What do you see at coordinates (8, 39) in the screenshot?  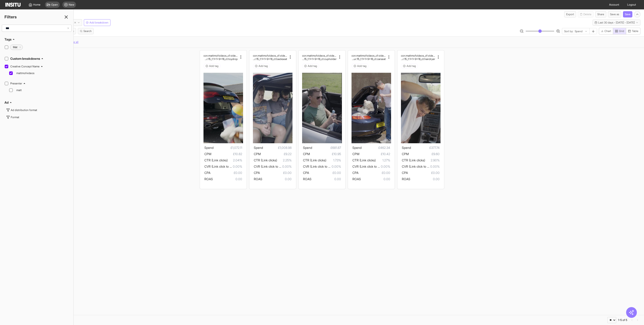 I see `h2: Tags` at bounding box center [8, 39].